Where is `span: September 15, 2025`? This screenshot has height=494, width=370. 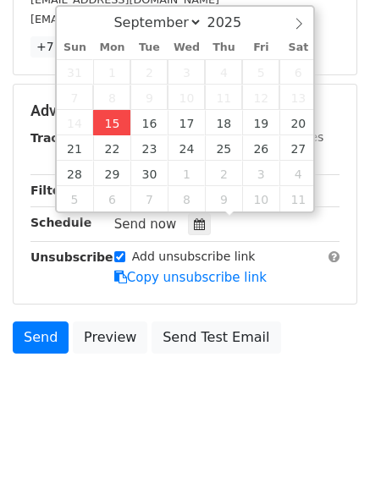 span: September 15, 2025 is located at coordinates (112, 123).